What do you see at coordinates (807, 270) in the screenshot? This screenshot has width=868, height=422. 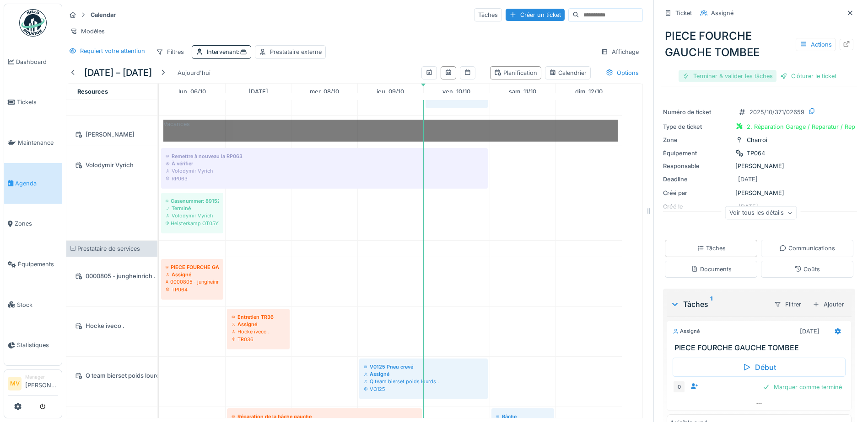 I see `div: Coûts` at bounding box center [807, 270].